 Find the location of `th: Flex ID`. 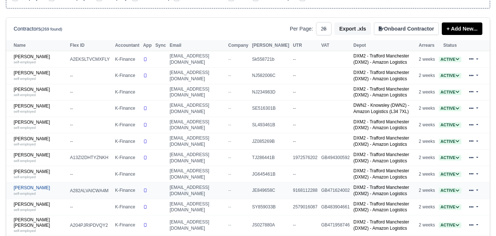

th: Flex ID is located at coordinates (91, 46).